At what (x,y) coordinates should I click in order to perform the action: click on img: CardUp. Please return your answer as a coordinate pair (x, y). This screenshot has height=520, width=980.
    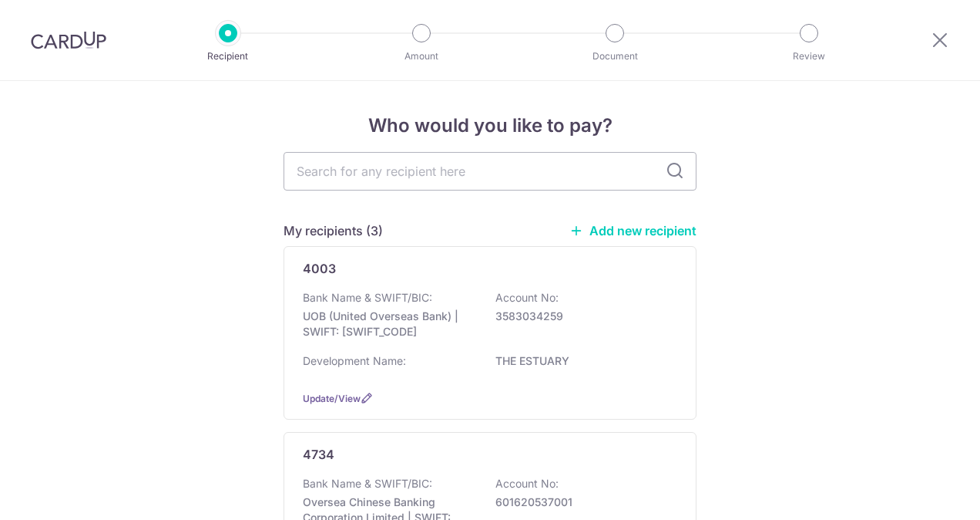
    Looking at the image, I should click on (69, 40).